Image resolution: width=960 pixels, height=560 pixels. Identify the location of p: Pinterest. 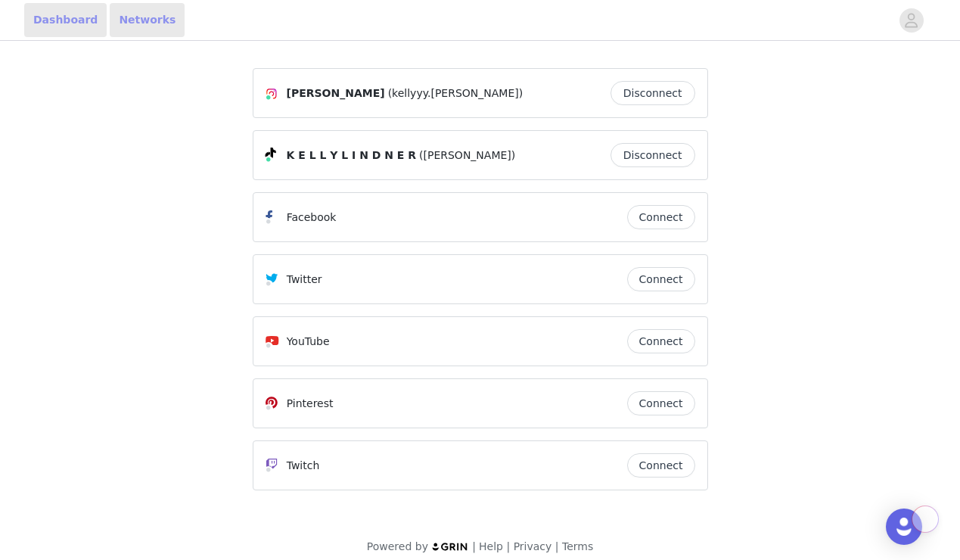
(310, 403).